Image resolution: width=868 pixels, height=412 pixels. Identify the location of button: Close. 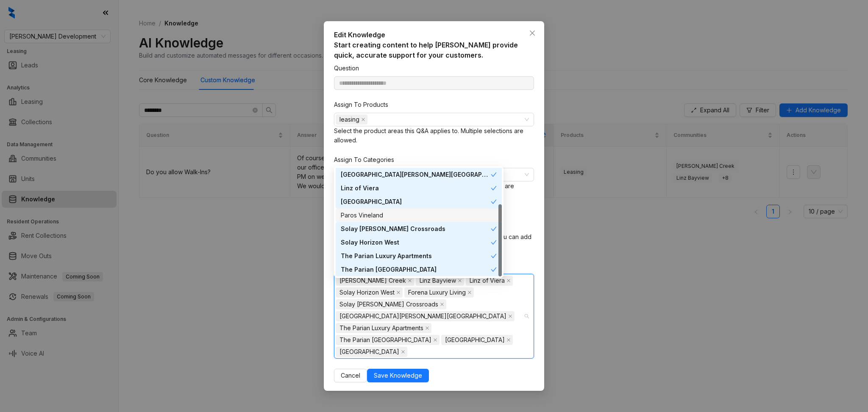
(533, 33).